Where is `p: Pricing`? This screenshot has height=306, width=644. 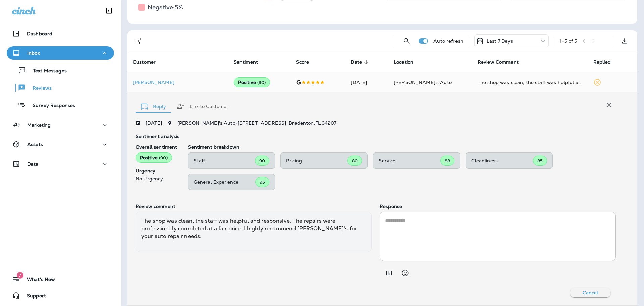
p: Pricing is located at coordinates (316, 160).